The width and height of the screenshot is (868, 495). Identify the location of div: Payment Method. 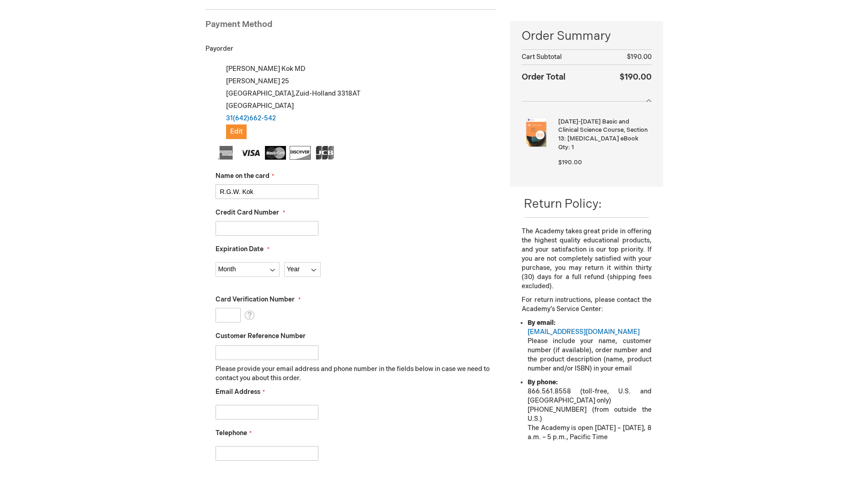
(351, 27).